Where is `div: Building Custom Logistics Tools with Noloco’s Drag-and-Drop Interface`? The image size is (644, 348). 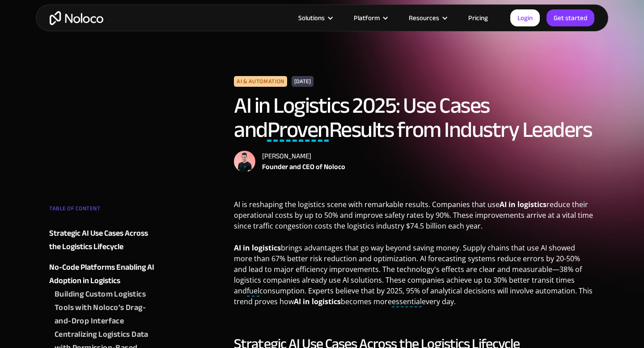
div: Building Custom Logistics Tools with Noloco’s Drag-and-Drop Interface is located at coordinates (106, 308).